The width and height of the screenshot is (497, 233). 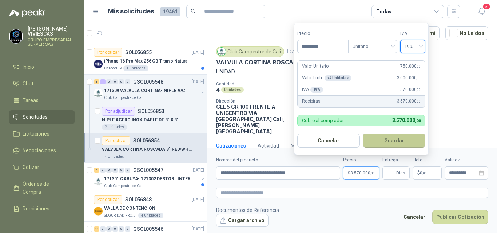 I want to click on p: UNIDAD, so click(x=352, y=72).